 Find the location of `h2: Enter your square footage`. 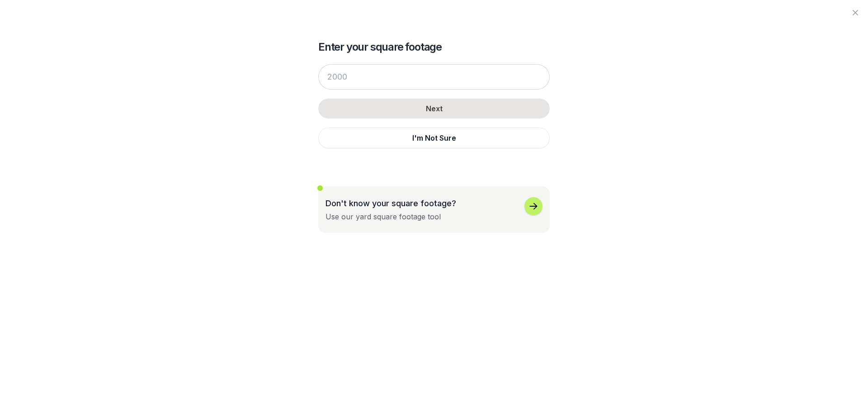

h2: Enter your square footage is located at coordinates (434, 47).